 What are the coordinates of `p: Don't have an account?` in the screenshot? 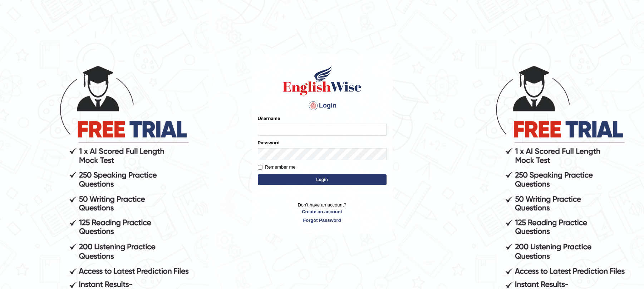 It's located at (322, 212).